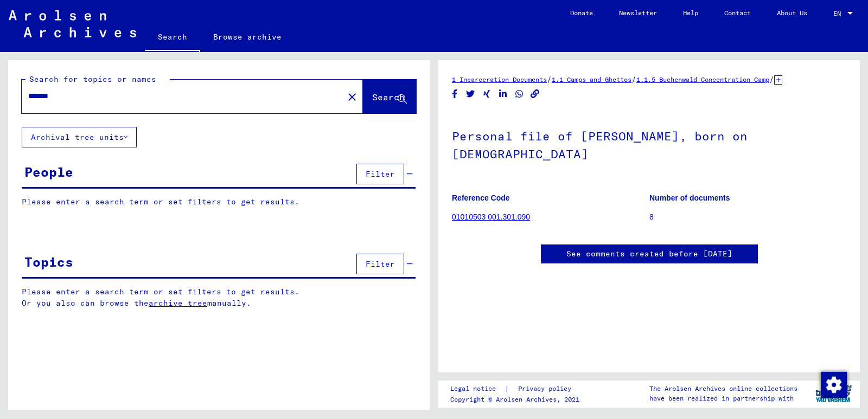  What do you see at coordinates (748, 217) in the screenshot?
I see `p: 8` at bounding box center [748, 217].